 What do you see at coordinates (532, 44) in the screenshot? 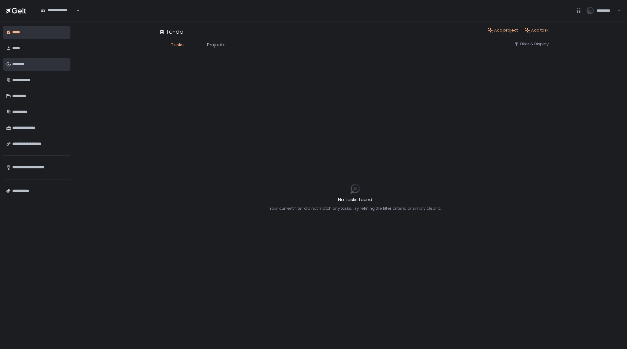
I see `button: Filter & Display` at bounding box center [532, 44].